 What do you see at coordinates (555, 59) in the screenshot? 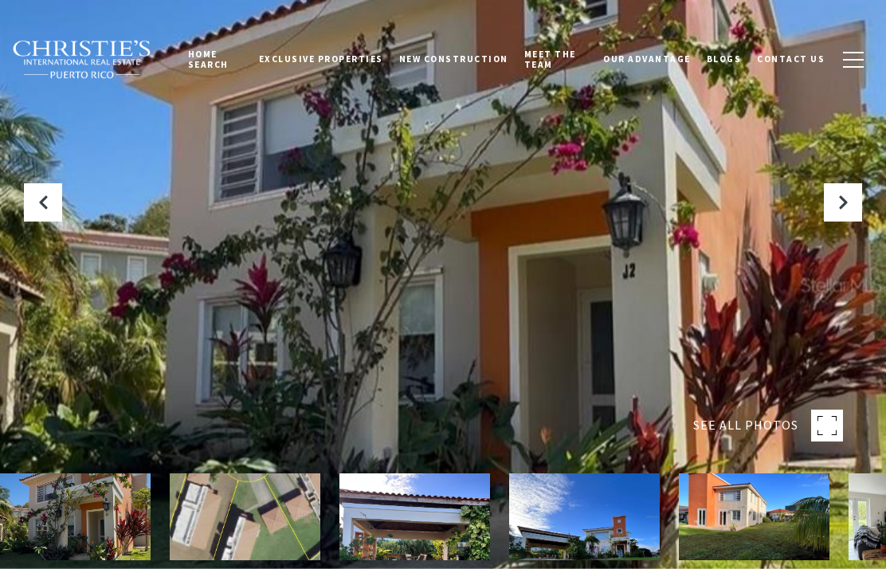
I see `a: Meet the Team` at bounding box center [555, 59].